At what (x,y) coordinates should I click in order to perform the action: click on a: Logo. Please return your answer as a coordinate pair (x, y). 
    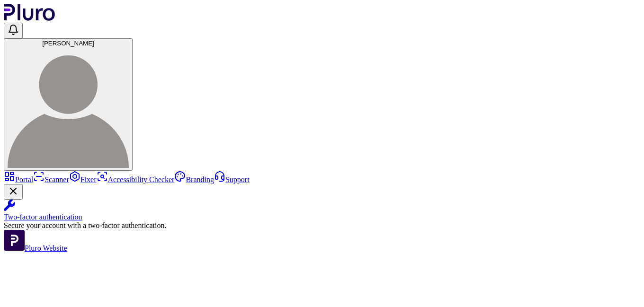
    Looking at the image, I should click on (30, 18).